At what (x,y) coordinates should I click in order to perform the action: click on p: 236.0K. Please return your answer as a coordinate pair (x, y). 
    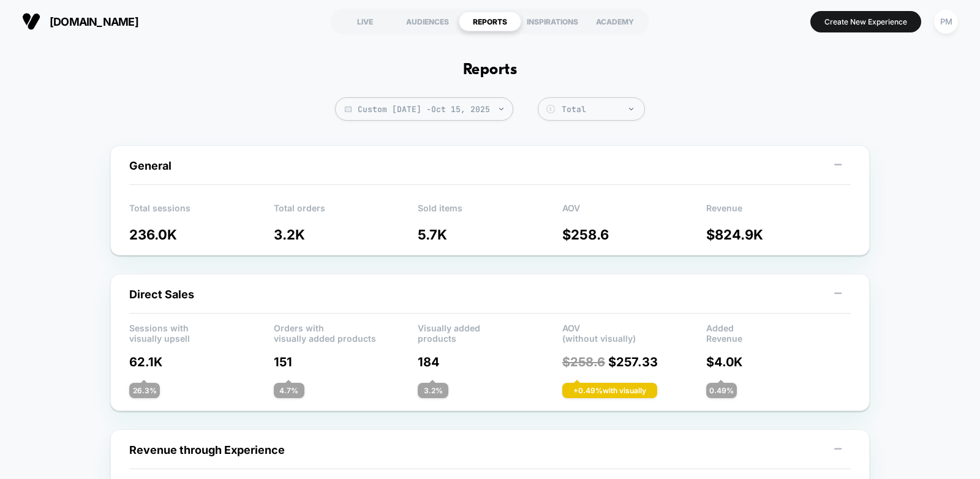
    Looking at the image, I should click on (201, 234).